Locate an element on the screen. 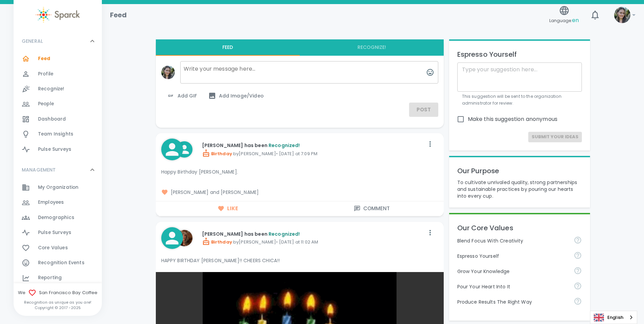 This screenshot has height=324, width=644. svg: Come to work to make a difference in your own way is located at coordinates (578, 286).